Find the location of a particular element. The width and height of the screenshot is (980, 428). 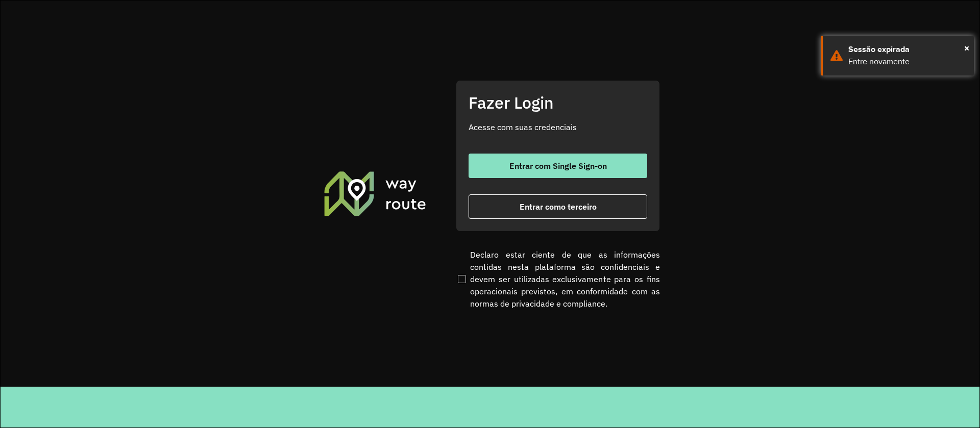

span: Entrar com Single Sign-on is located at coordinates (558, 166).